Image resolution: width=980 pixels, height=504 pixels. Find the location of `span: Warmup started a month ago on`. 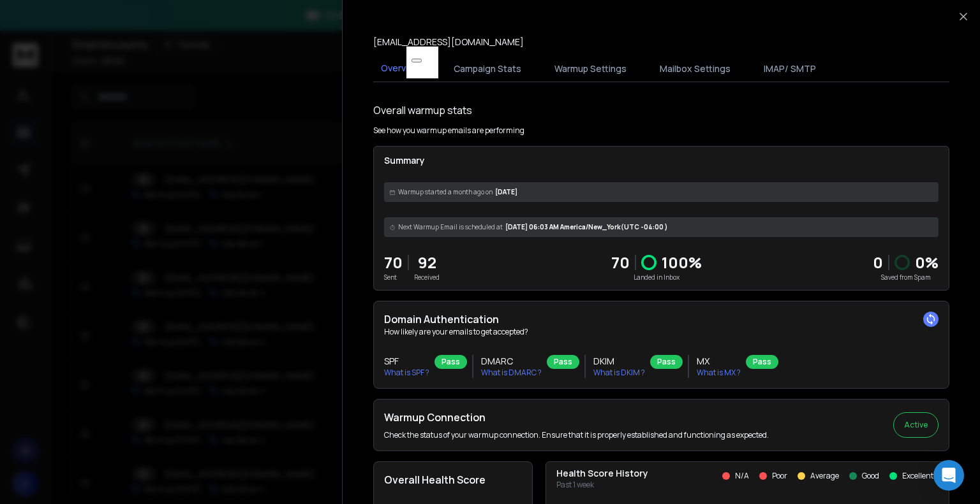

span: Warmup started a month ago on is located at coordinates (445, 192).